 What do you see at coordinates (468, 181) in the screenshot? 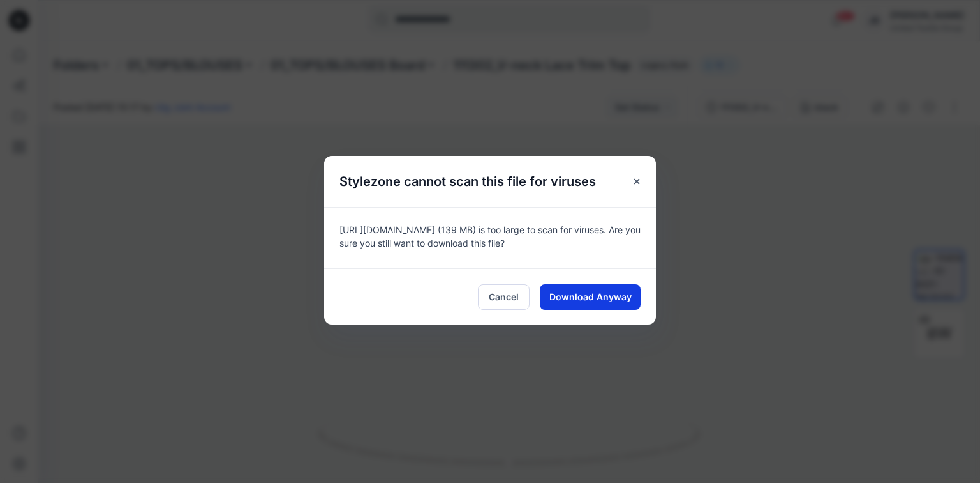
I see `h5: Stylezone cannot scan this file for viruses` at bounding box center [468, 181].